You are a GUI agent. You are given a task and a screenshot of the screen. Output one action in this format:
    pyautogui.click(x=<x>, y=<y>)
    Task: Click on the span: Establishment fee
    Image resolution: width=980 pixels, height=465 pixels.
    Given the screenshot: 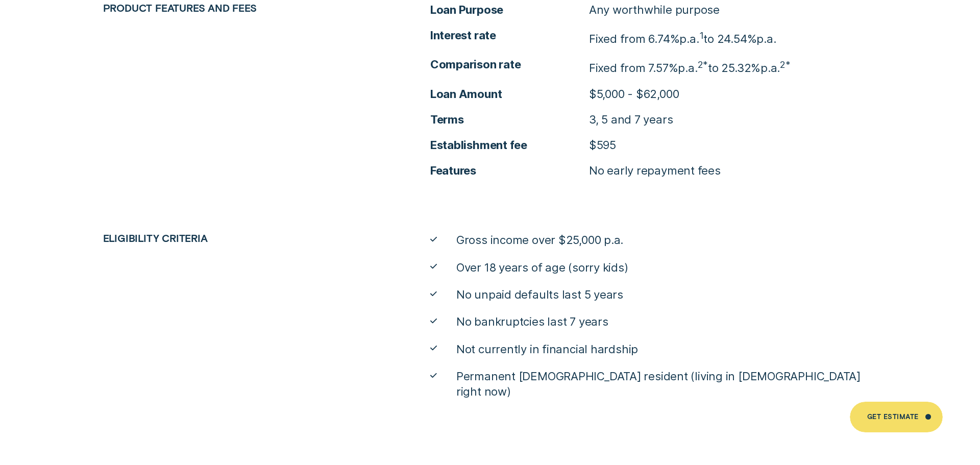 What is the action you would take?
    pyautogui.click(x=509, y=145)
    